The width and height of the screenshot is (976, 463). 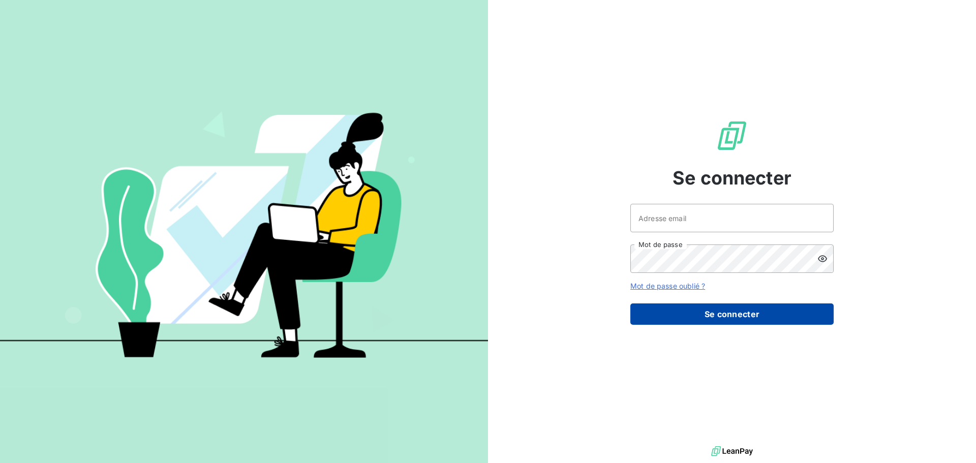 What do you see at coordinates (732, 218) in the screenshot?
I see `input: placeholder` at bounding box center [732, 218].